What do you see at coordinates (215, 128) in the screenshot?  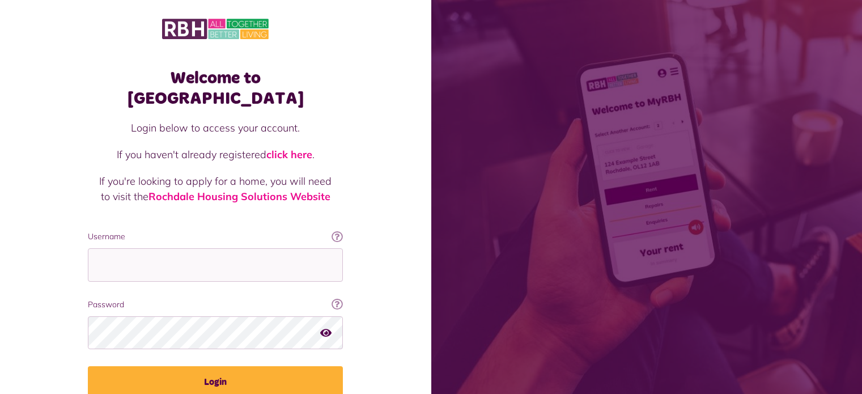 I see `p: Login below to access your account.` at bounding box center [215, 128].